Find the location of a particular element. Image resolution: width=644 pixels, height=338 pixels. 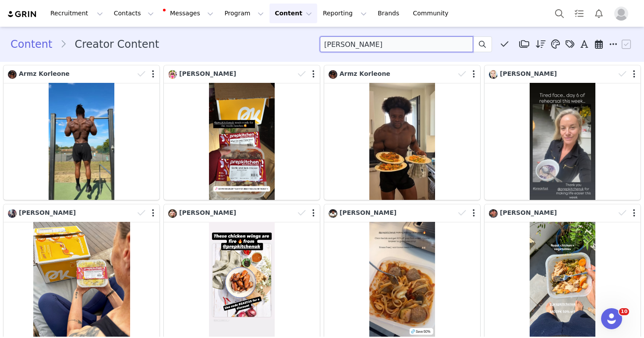

img: f4a6359a-bae5-43d6-b728-c437e4b9f5a7.jpg is located at coordinates (173, 75).